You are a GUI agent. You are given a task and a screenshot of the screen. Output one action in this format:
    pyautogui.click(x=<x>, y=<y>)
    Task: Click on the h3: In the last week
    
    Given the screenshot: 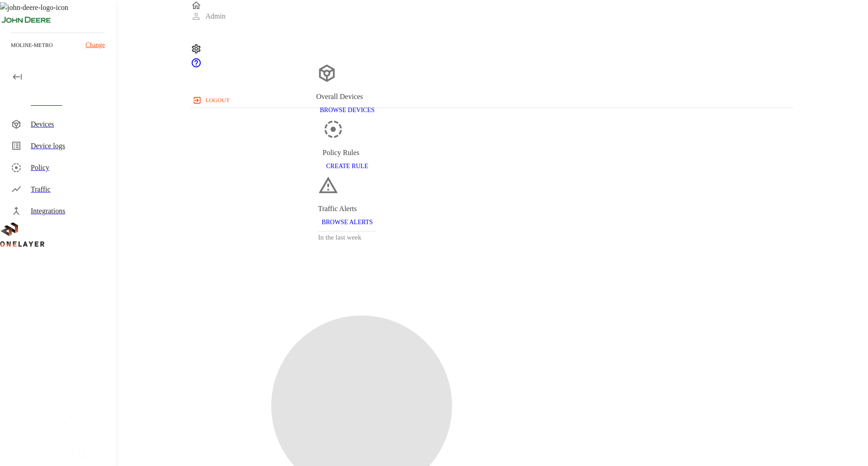 What is the action you would take?
    pyautogui.click(x=347, y=237)
    